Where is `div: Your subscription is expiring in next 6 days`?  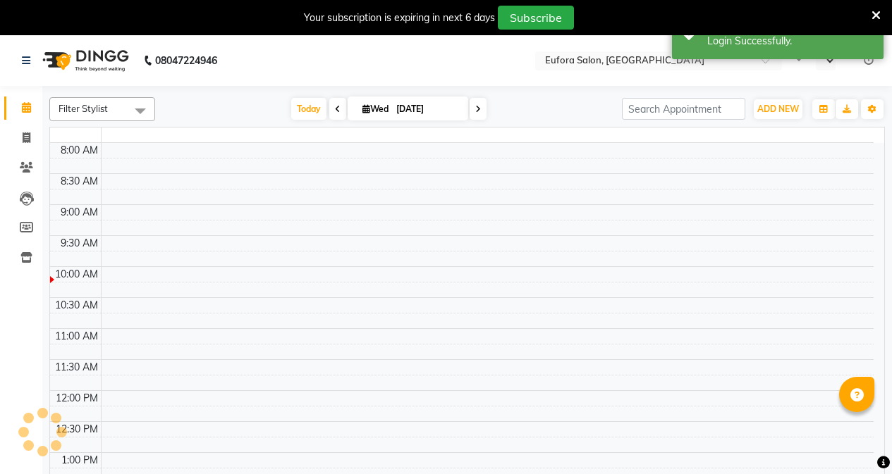 div: Your subscription is expiring in next 6 days is located at coordinates (399, 18).